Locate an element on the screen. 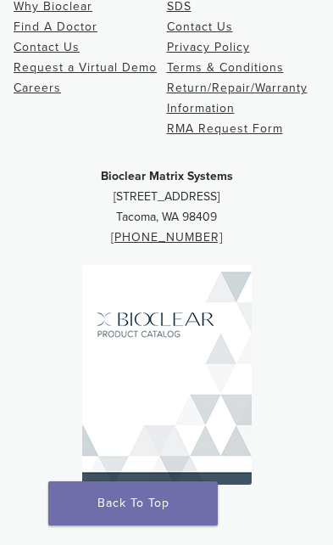 Image resolution: width=333 pixels, height=545 pixels. img: Bioclear is located at coordinates (167, 374).